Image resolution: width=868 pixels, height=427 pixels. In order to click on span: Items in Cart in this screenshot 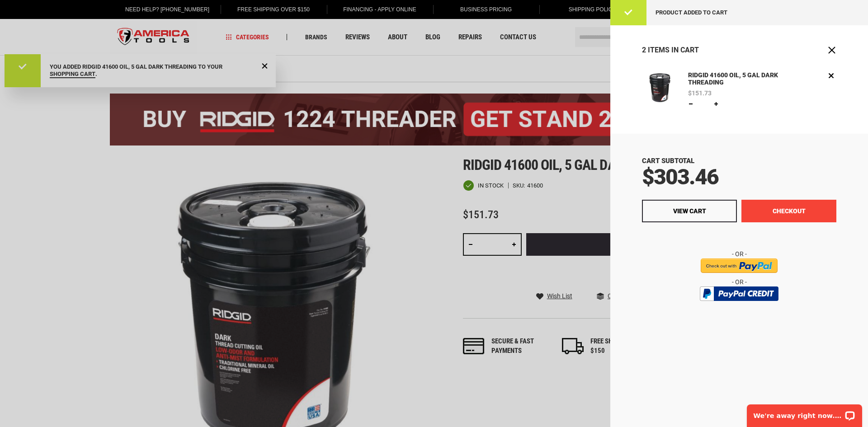, I will do `click(673, 50)`.